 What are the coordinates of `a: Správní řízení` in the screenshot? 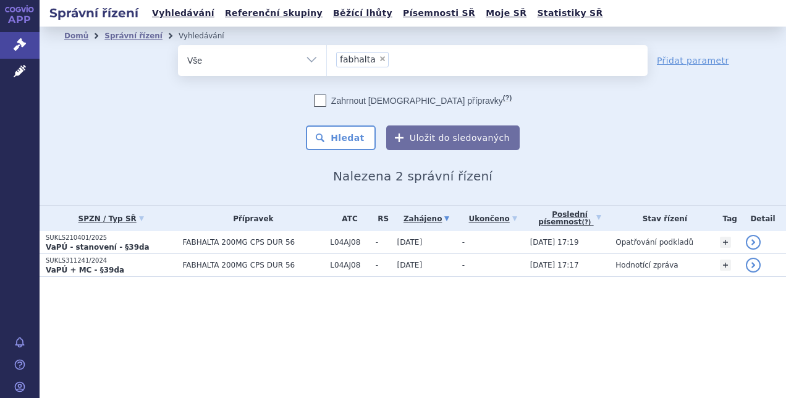 It's located at (133, 36).